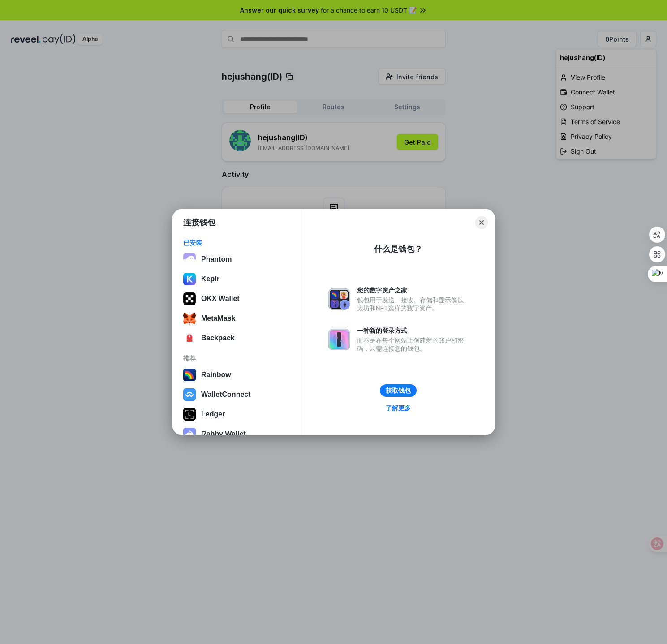  Describe the element at coordinates (216, 260) in the screenshot. I see `div: Phantom` at that location.